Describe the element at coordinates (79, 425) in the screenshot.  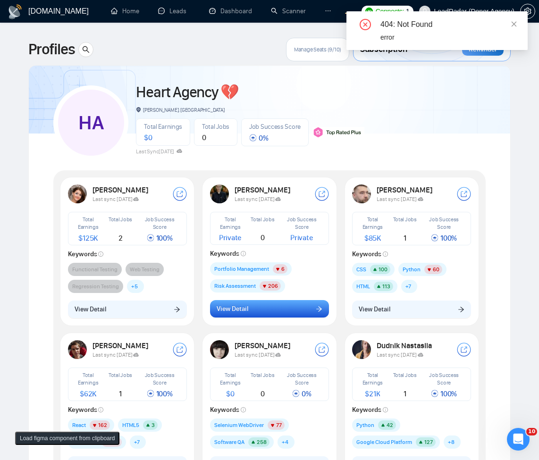
I see `span: React` at that location.